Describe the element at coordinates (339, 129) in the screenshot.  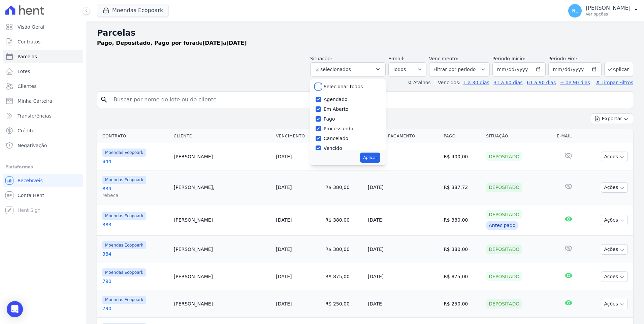
I see `label: Processando` at that location.